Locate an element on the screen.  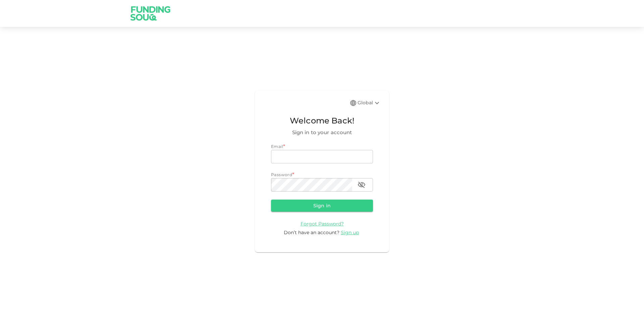
span: Sign in to your account is located at coordinates (322, 133).